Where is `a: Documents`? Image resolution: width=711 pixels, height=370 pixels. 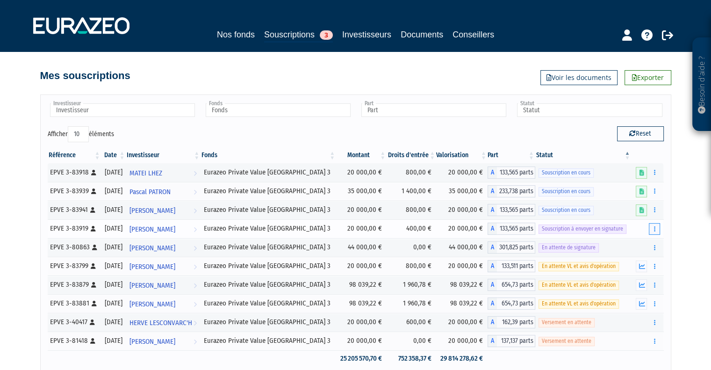 a: Documents is located at coordinates (422, 35).